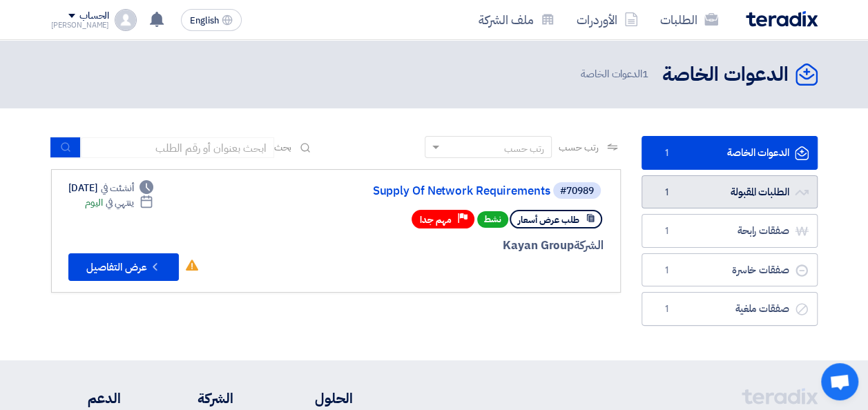 The image size is (868, 410). Describe the element at coordinates (607, 19) in the screenshot. I see `a: الأوردرات` at that location.